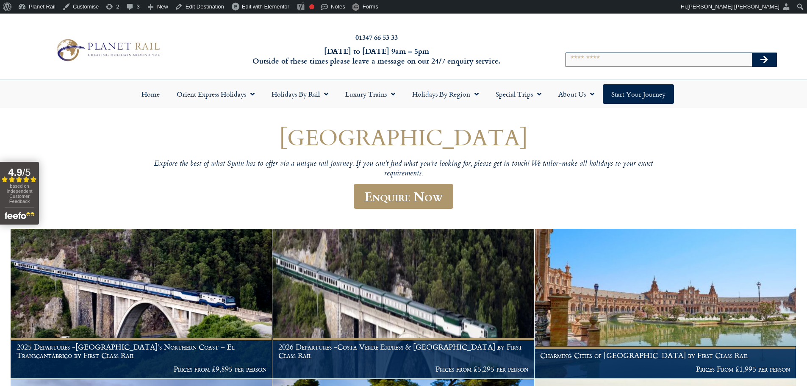 The height and width of the screenshot is (386, 807). What do you see at coordinates (266, 6) in the screenshot?
I see `span: Edit with Elementor` at bounding box center [266, 6].